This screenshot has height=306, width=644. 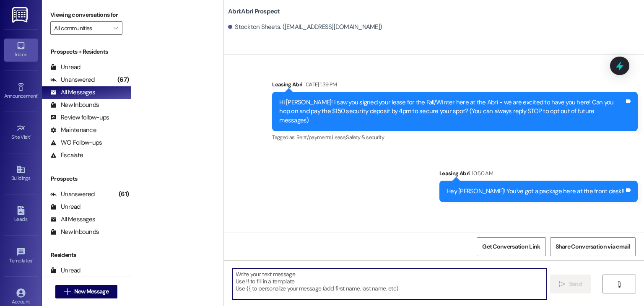 I want to click on div: WO Follow-ups, so click(x=76, y=142).